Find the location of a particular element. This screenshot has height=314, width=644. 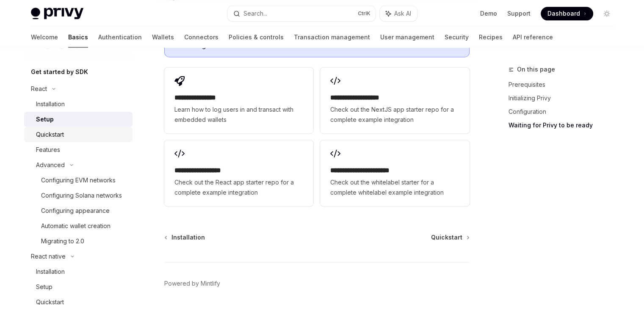

img: light logo is located at coordinates (57, 13).